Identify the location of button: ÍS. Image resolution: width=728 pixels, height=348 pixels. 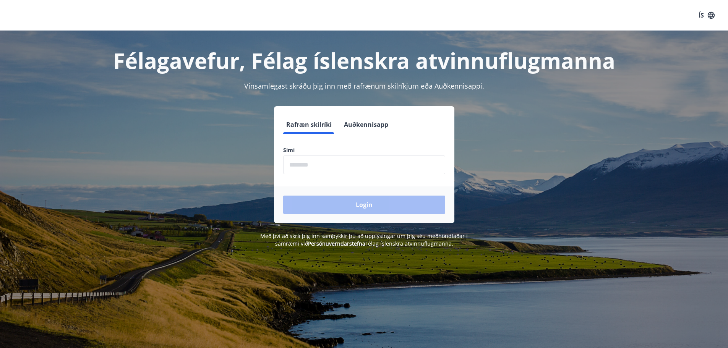
(707, 15).